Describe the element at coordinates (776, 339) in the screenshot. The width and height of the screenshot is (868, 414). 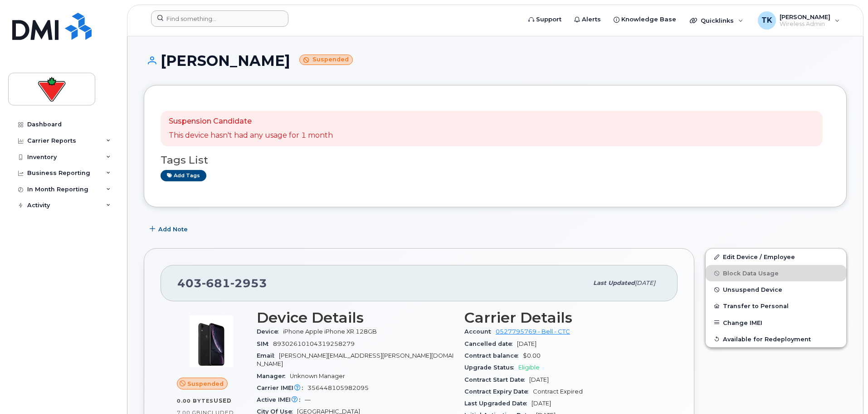
I see `button: Available for Redeployment` at that location.